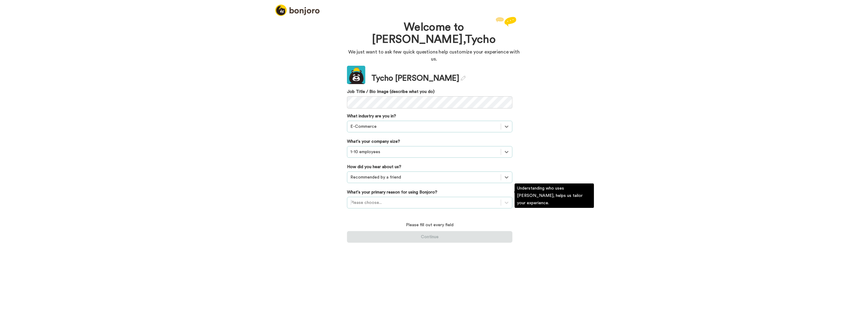 This screenshot has height=317, width=868. Describe the element at coordinates (430, 237) in the screenshot. I see `button: Continue` at that location.